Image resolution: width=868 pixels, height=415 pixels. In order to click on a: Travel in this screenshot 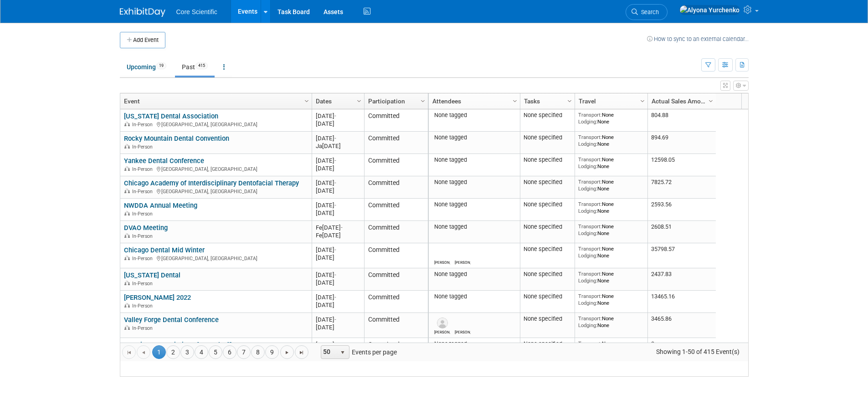, I will do `click(610, 101)`.